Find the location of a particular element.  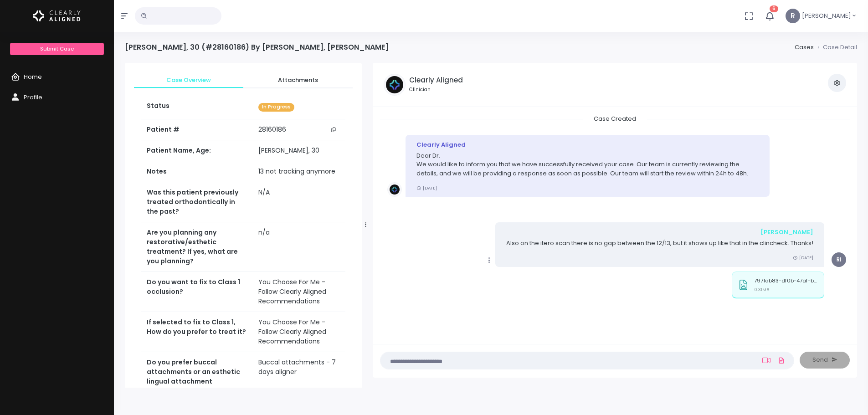

th: Status is located at coordinates (197, 107).